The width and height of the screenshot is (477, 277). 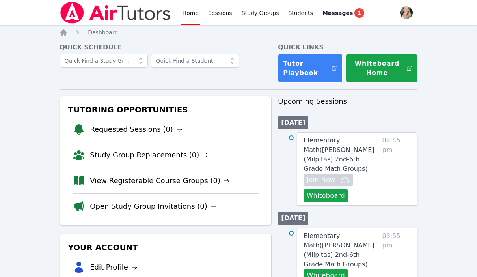 What do you see at coordinates (136, 129) in the screenshot?
I see `a: Requested Sessions (0)` at bounding box center [136, 129].